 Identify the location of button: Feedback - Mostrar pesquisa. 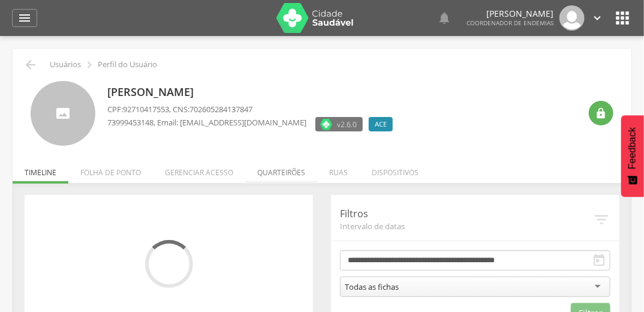
(633, 156).